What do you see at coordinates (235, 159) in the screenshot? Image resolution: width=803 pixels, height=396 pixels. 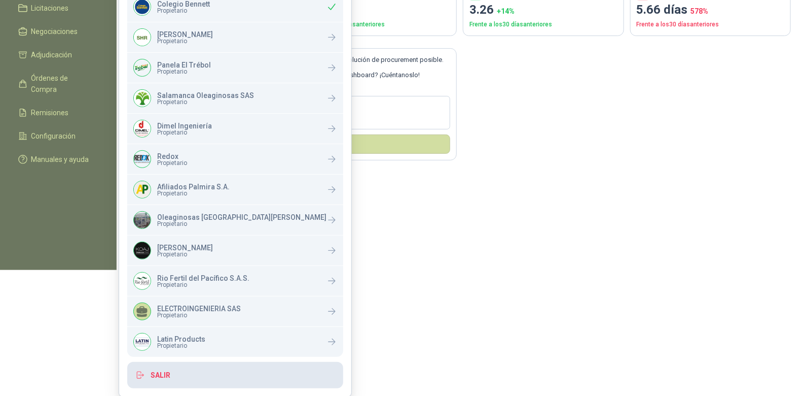 I see `a: Company LogoRedoxPropietario` at bounding box center [235, 159].